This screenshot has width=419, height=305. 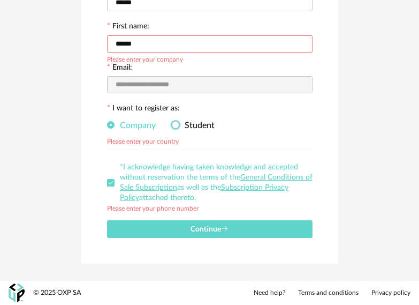 What do you see at coordinates (204, 192) in the screenshot?
I see `a: Subscription Privacy Policy` at bounding box center [204, 192].